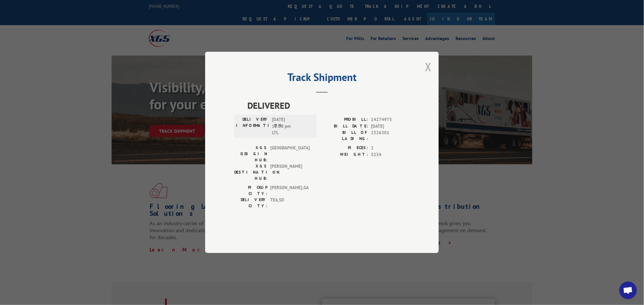 This screenshot has width=644, height=305. I want to click on button: Close modal, so click(429, 67).